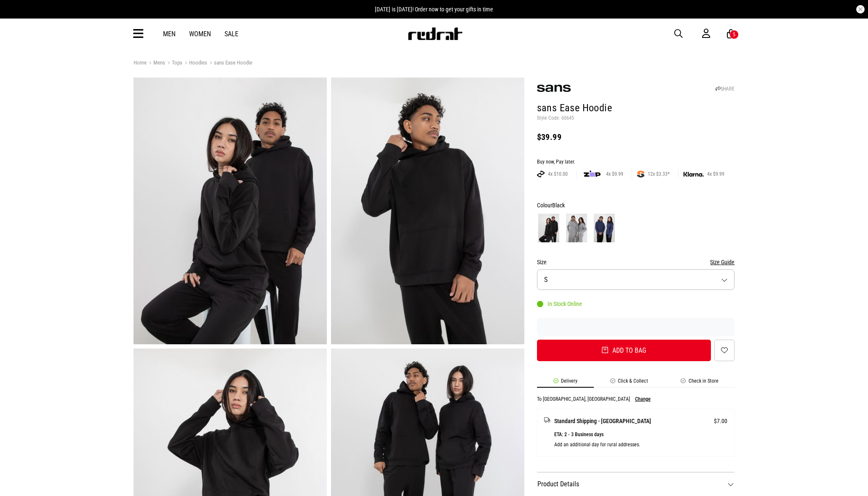  What do you see at coordinates (559, 205) in the screenshot?
I see `span: Black` at bounding box center [559, 205].